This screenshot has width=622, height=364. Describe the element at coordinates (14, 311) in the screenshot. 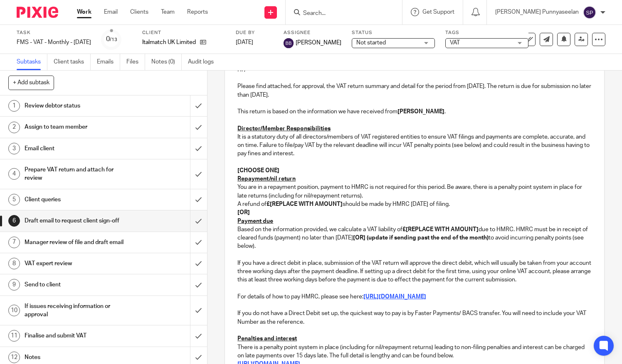

I see `div: 10` at that location.